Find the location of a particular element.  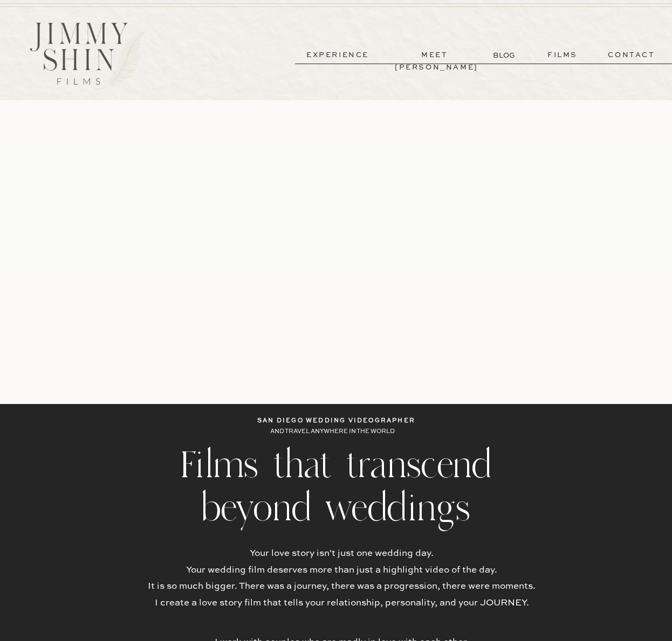

a: BLOG is located at coordinates (505, 55).